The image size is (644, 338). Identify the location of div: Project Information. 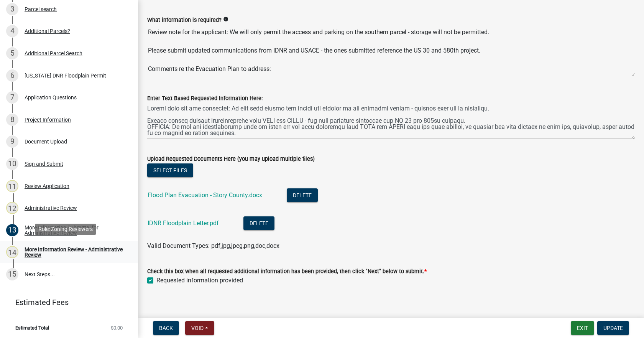
(48, 120).